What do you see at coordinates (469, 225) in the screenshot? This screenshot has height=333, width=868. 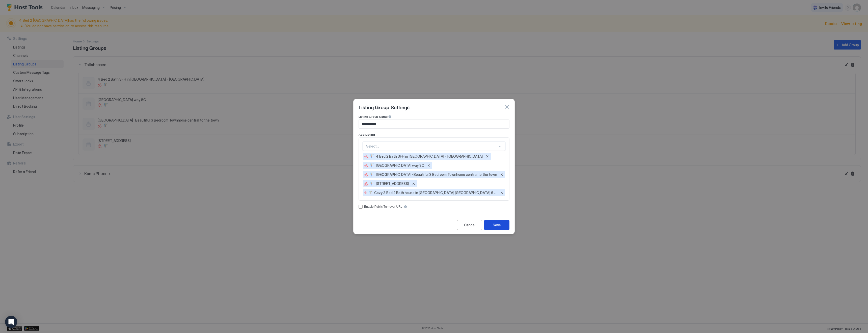 I see `div: Cancel` at bounding box center [469, 225].